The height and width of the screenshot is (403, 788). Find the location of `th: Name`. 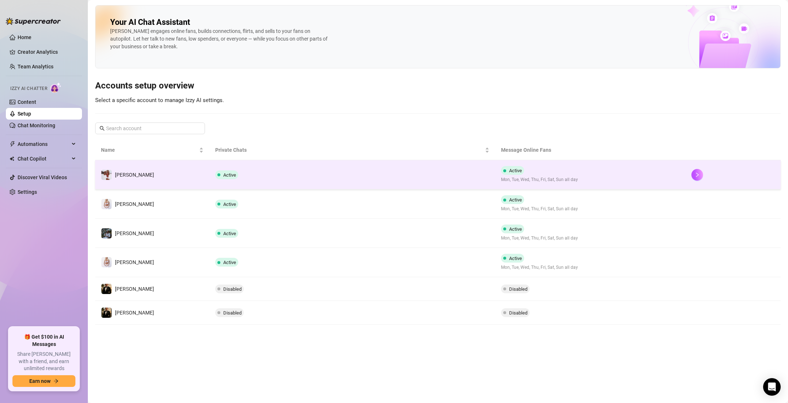

th: Name is located at coordinates (152, 150).